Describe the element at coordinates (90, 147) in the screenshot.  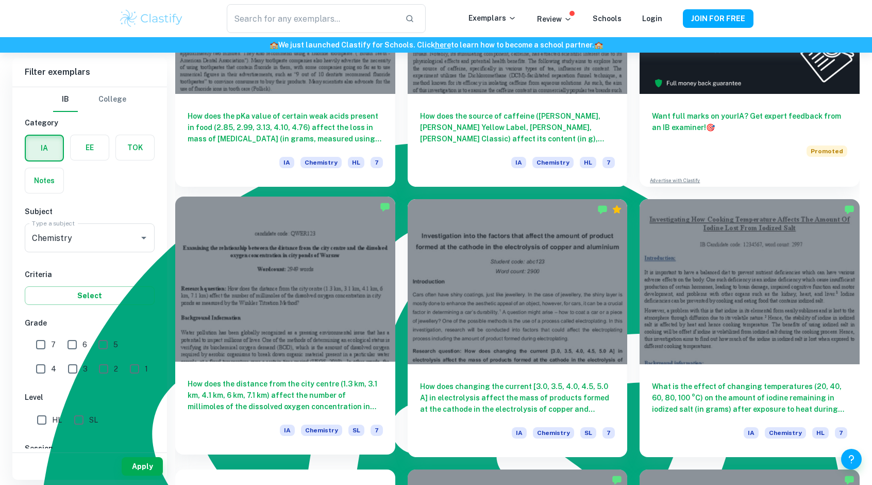
I see `button: EE` at that location.